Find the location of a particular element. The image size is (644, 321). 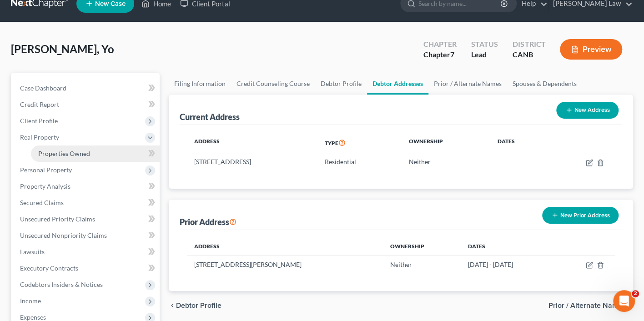

span: Unsecured Priority Claims is located at coordinates (57, 219).